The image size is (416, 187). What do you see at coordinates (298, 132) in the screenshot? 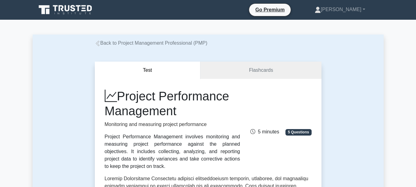
I see `span: 5 Questions` at bounding box center [298, 132].